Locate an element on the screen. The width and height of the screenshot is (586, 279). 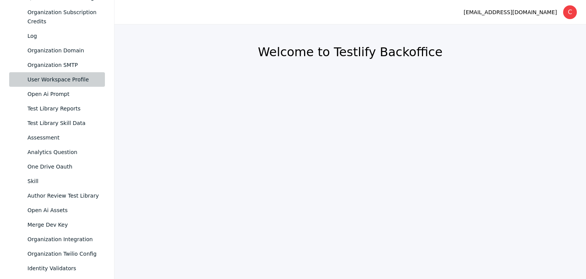
a: Organization Subscription Credits is located at coordinates (57, 17).